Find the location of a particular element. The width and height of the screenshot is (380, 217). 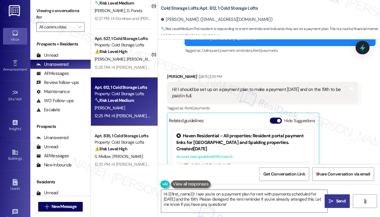

img: ResiDesk Logo is located at coordinates (15, 11).